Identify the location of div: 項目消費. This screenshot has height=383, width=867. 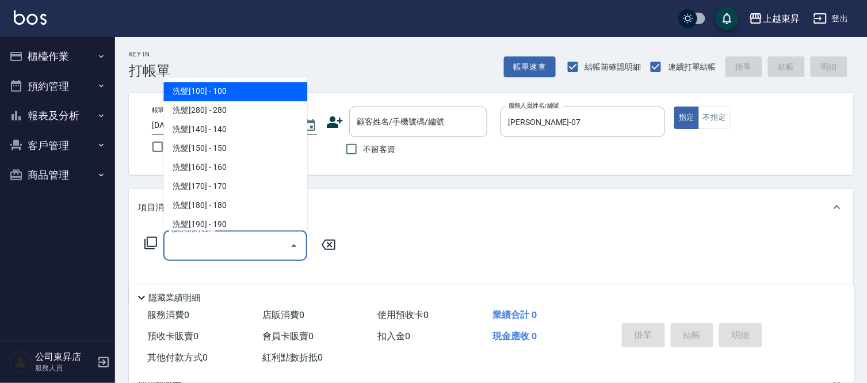
(491, 207).